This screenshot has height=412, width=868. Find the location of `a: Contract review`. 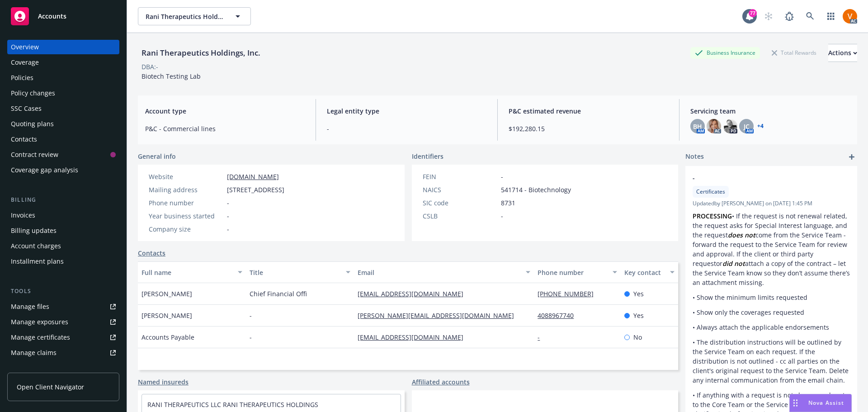

a: Contract review is located at coordinates (63, 155).